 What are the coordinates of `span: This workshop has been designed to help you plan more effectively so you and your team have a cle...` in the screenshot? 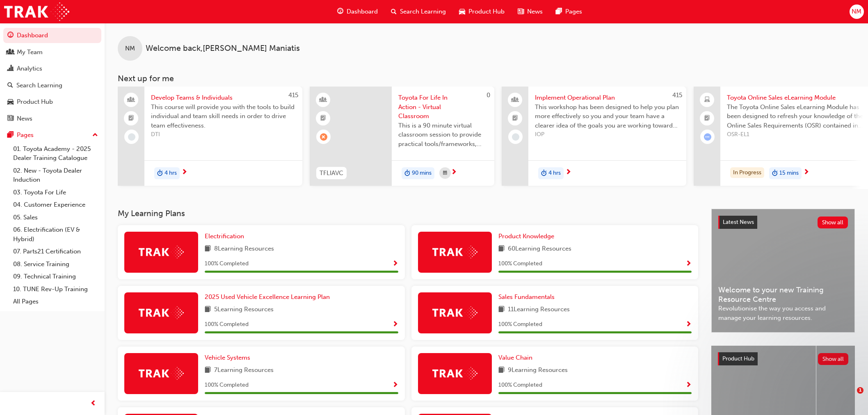 It's located at (607, 117).